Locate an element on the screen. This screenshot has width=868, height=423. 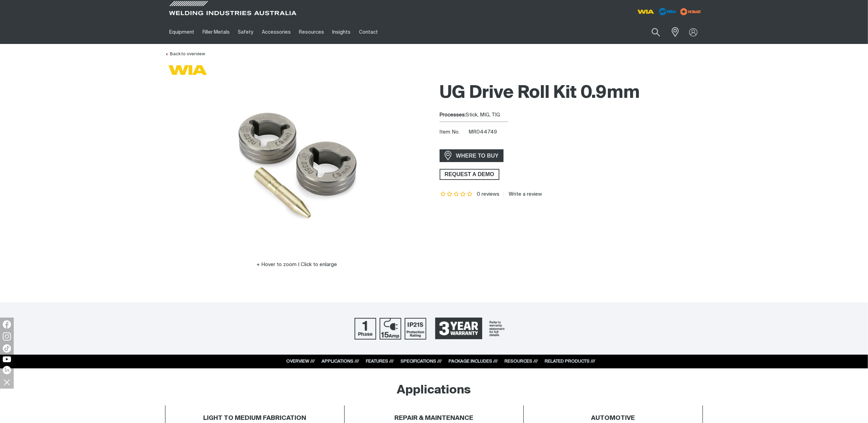
a: SPECIFICATIONS /// is located at coordinates (422, 361).